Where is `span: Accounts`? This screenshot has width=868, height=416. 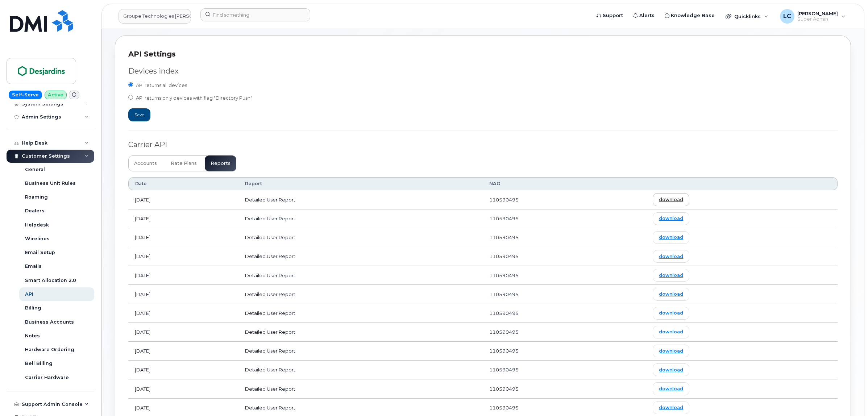 span: Accounts is located at coordinates (145, 163).